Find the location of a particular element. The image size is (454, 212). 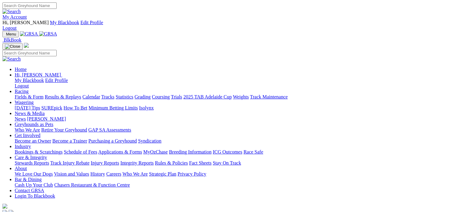

div: Bar & Dining is located at coordinates (233, 185).